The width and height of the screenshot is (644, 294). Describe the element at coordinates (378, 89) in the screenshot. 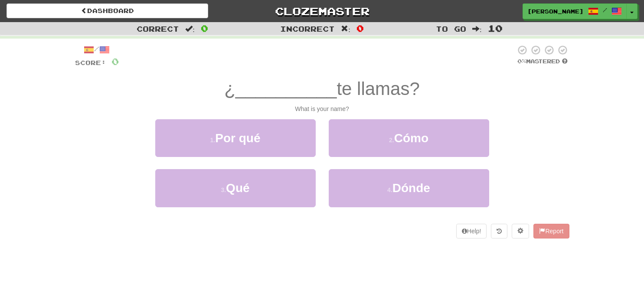

I see `span: te llamas?` at that location.